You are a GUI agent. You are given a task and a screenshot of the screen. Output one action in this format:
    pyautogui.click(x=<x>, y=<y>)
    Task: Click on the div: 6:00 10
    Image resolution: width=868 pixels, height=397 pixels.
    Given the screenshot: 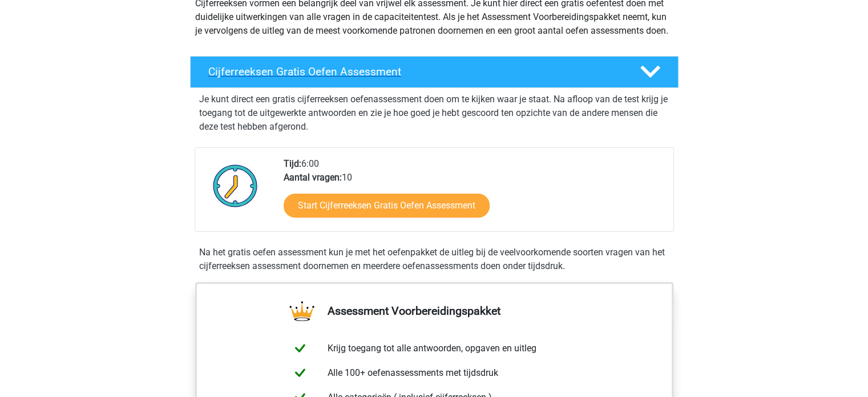 What is the action you would take?
    pyautogui.click(x=474, y=194)
    